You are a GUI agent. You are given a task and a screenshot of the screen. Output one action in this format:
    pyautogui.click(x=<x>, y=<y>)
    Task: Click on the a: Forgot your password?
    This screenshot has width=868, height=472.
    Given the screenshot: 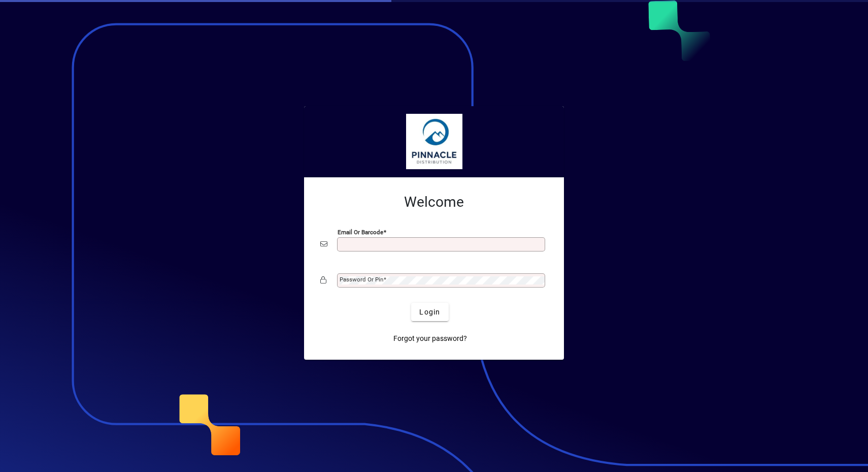 What is the action you would take?
    pyautogui.click(x=431, y=338)
    